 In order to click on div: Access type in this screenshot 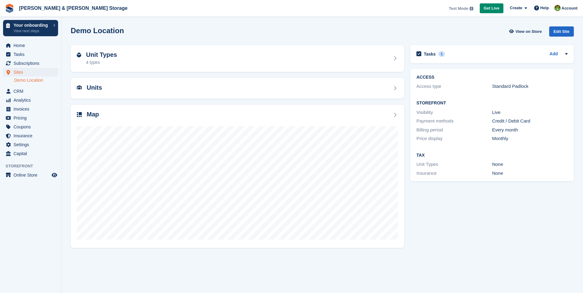, I will do `click(454, 86)`.